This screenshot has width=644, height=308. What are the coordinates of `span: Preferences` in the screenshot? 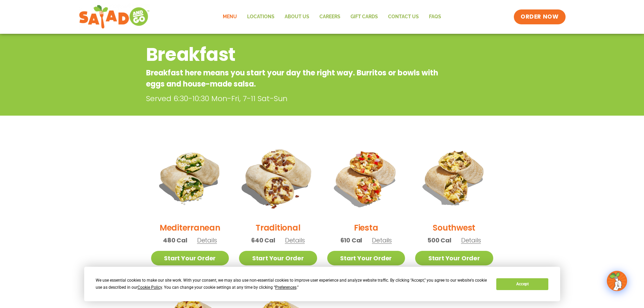 It's located at (286, 287).